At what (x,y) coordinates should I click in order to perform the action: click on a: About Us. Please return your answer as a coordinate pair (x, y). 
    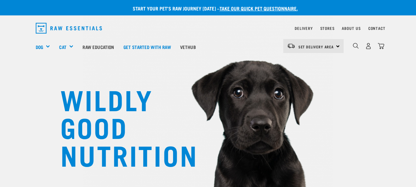
    Looking at the image, I should click on (351, 28).